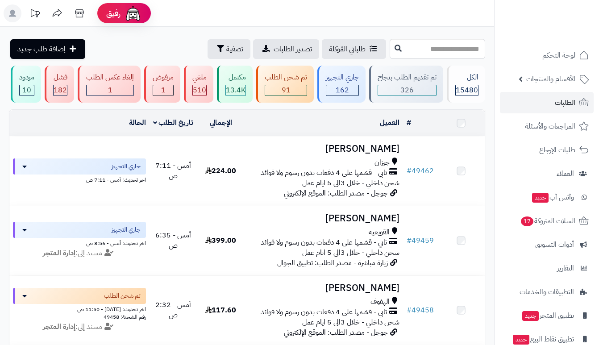 The width and height of the screenshot is (599, 345). I want to click on a: تم تقديم الطلب بنجاح 326, so click(406, 84).